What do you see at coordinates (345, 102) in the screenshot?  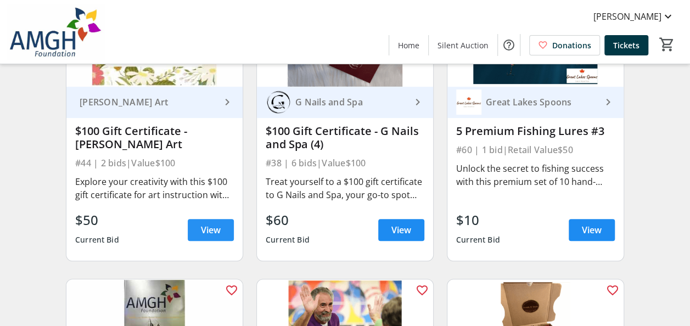 I see `a: G Nails and Spa G Nails and Spa` at bounding box center [345, 102].